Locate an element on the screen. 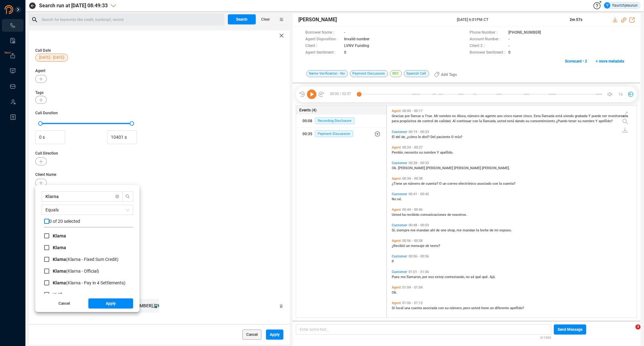 The height and width of the screenshot is (346, 644). span: 00:24 - 00:27 is located at coordinates (413, 147).